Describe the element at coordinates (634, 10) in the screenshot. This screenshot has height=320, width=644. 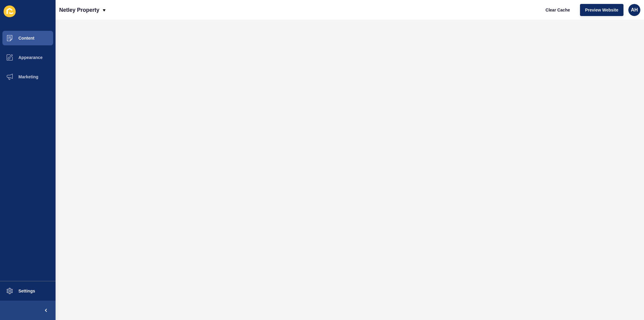
I see `span: AH` at that location.